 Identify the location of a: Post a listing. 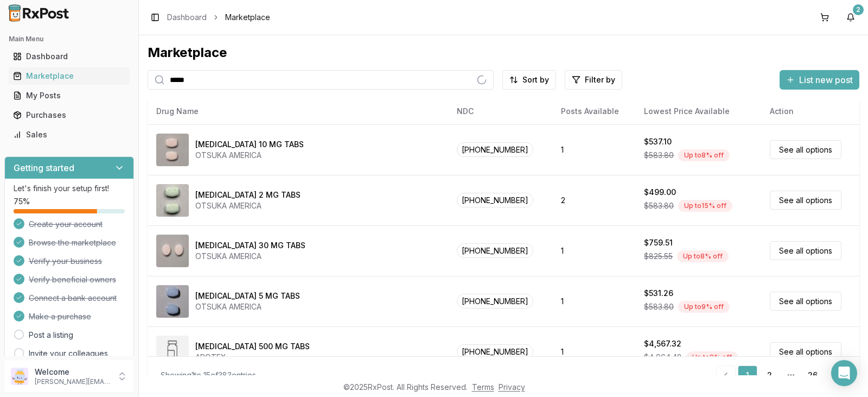
(51, 335).